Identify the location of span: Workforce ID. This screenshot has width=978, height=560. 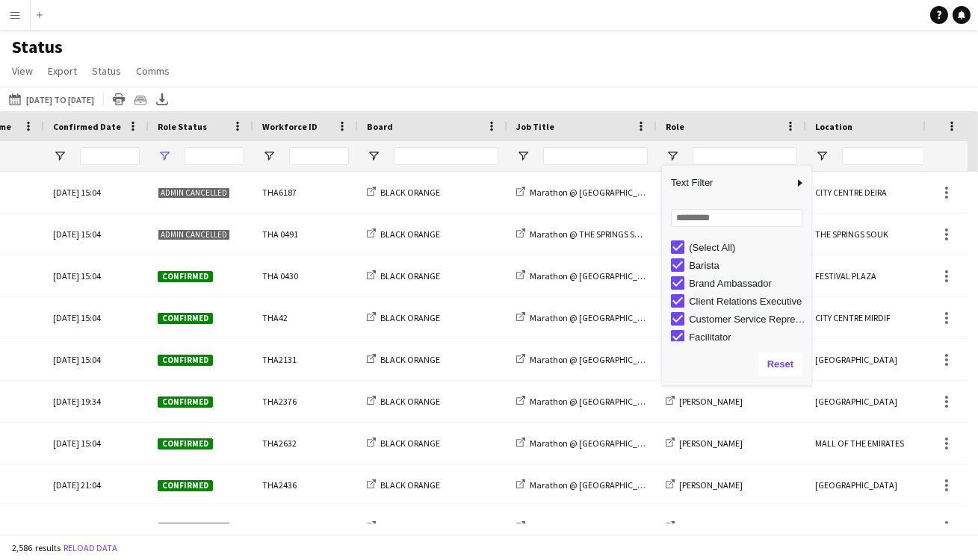
(290, 126).